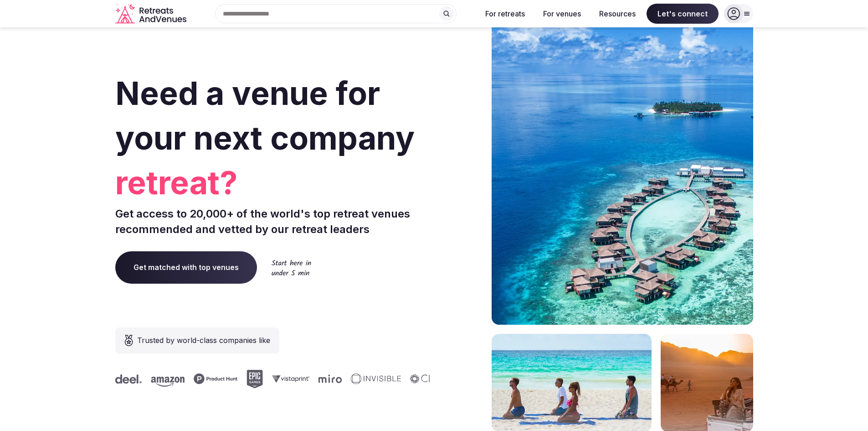  I want to click on img: Start here in under 5 min, so click(291, 267).